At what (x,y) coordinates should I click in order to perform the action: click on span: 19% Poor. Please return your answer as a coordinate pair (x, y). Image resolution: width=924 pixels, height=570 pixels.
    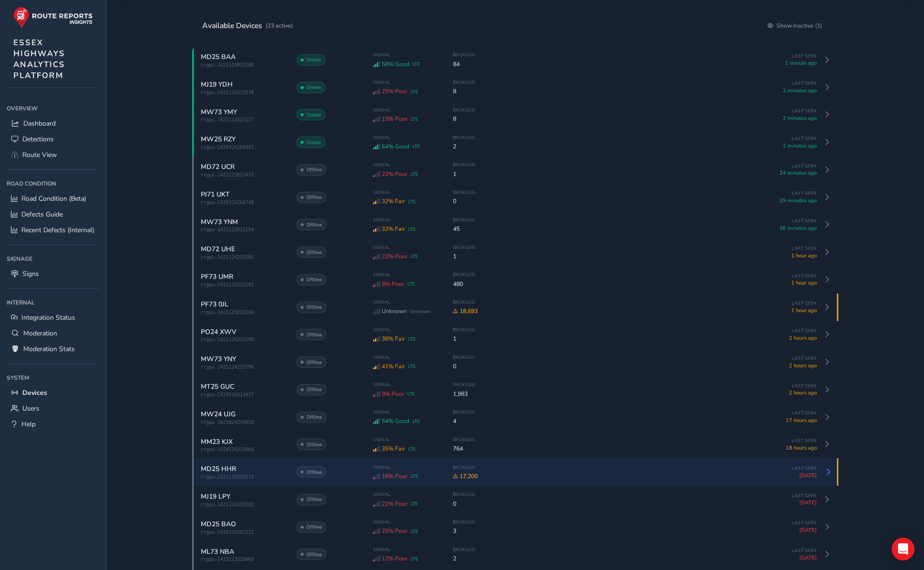
    Looking at the image, I should click on (395, 119).